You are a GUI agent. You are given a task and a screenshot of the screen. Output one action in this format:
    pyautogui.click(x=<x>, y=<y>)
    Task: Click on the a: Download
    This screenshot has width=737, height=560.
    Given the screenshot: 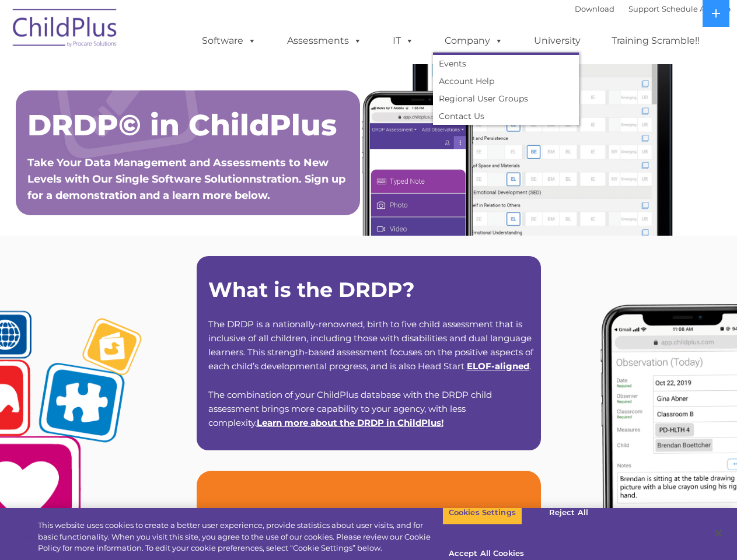 What is the action you would take?
    pyautogui.click(x=594, y=9)
    